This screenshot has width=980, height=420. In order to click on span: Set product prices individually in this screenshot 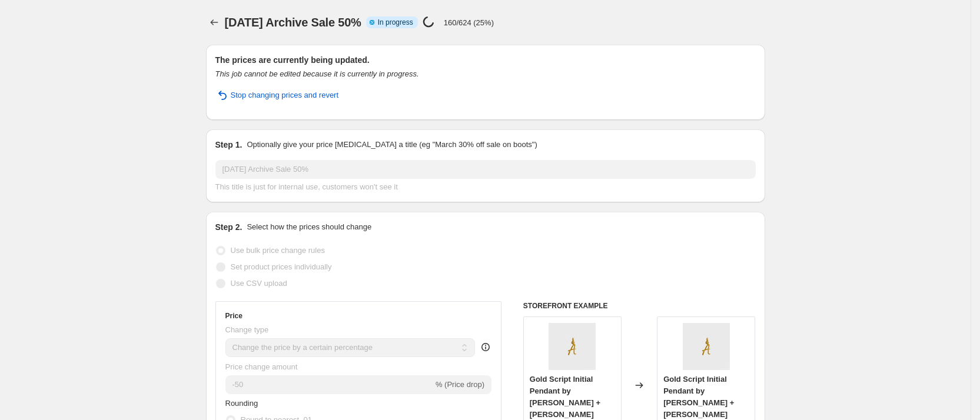, I will do `click(281, 266)`.